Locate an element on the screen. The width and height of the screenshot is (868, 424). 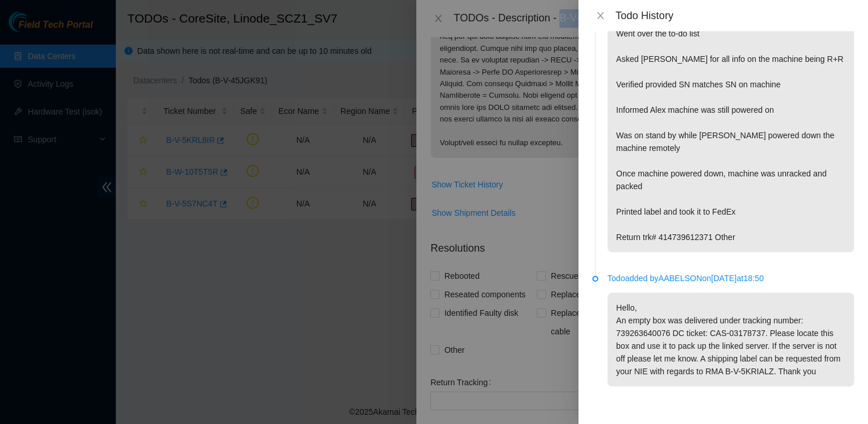
span: close is located at coordinates (601, 16).